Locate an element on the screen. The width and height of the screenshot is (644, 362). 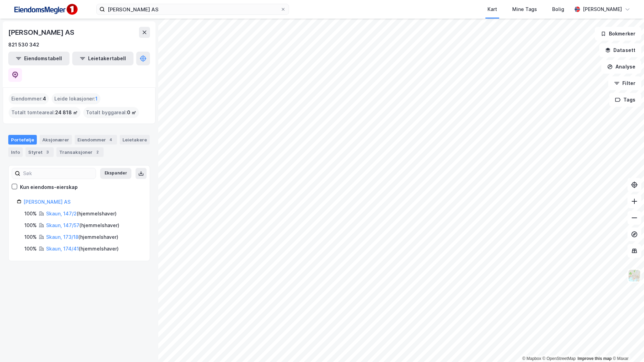
span: 1 is located at coordinates (96, 99).